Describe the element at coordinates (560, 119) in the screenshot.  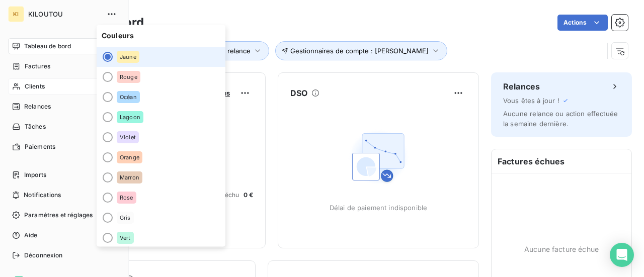
I see `span: Aucune relance ou action effectuée la semaine dernière.` at that location.